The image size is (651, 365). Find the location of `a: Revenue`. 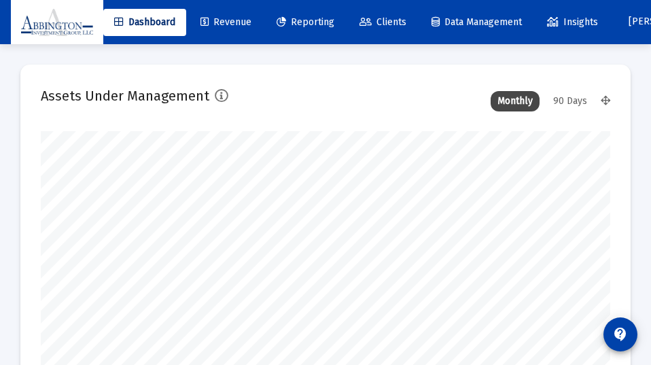

a: Revenue is located at coordinates (226, 22).